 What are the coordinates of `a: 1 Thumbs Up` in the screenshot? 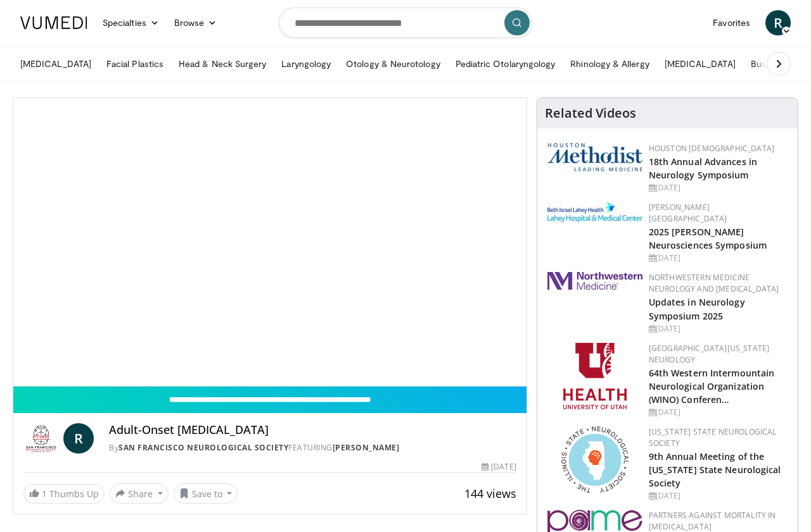 It's located at (64, 494).